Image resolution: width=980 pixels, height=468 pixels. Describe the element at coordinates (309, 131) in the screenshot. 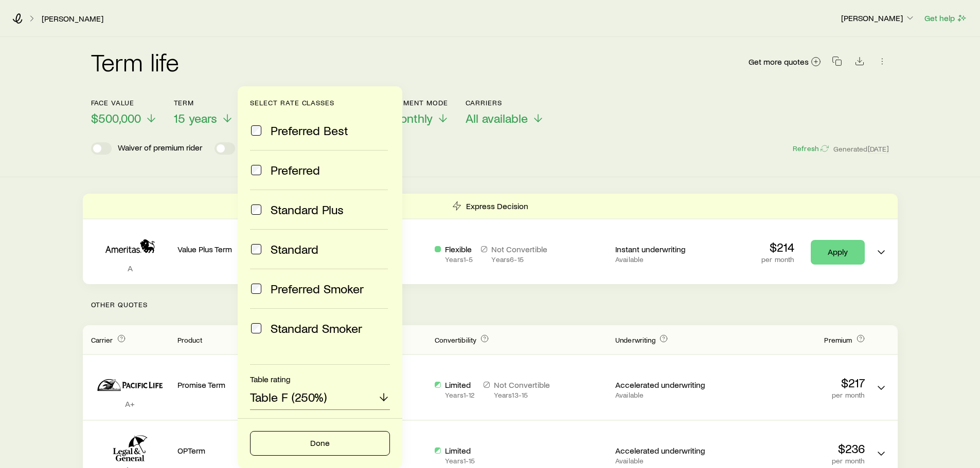

I see `span: Preferred Best` at that location.